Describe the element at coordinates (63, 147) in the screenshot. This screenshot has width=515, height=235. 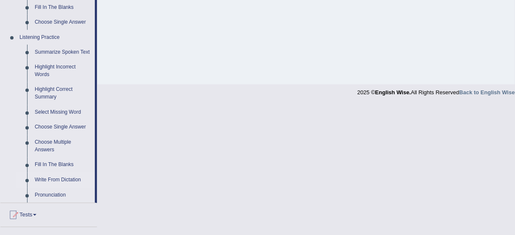
I see `a: Choose Multiple Answers` at that location.